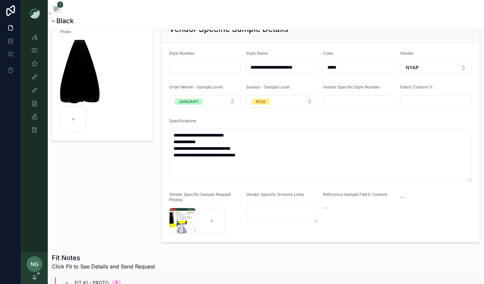  I want to click on span: Vendor Specific Style Number, so click(352, 87).